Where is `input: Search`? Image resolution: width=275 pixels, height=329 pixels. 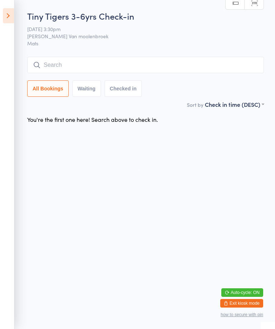 input: Search is located at coordinates (145, 65).